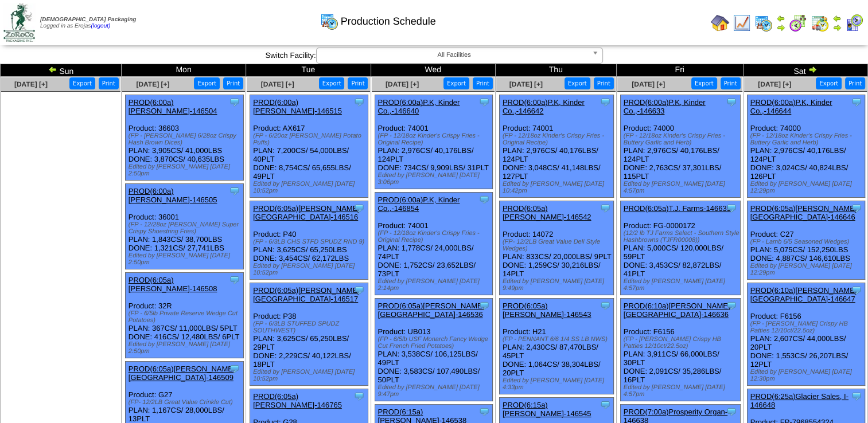 The height and width of the screenshot is (423, 868). Describe the element at coordinates (184, 316) in the screenshot. I see `div: Product: 32R PLAN: 367CS / 11,000LBS / 5PLT DONE: 416CS / 12,480LBS / 6PLT` at that location.